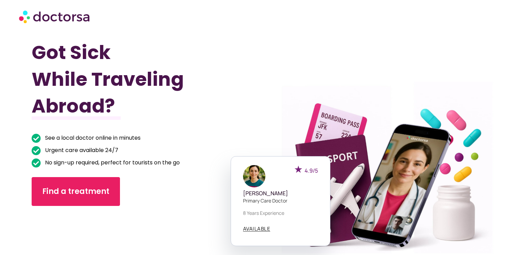  I want to click on span: Urgent care available 24/7, so click(81, 150).